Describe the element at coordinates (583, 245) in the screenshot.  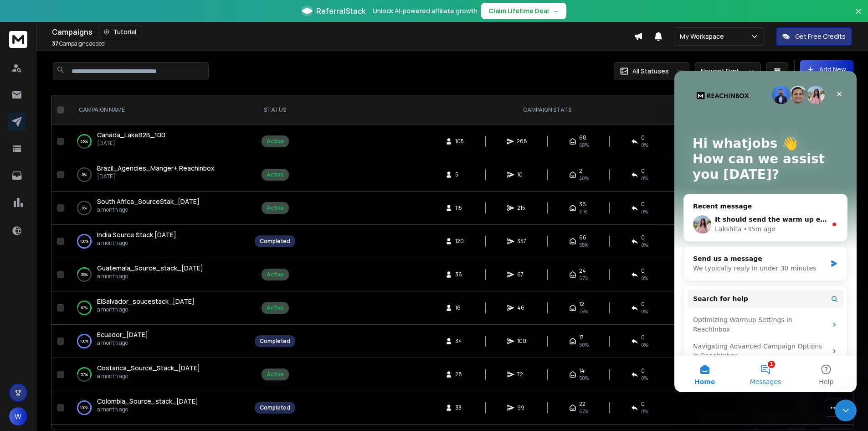
I see `span: 55 %` at that location.